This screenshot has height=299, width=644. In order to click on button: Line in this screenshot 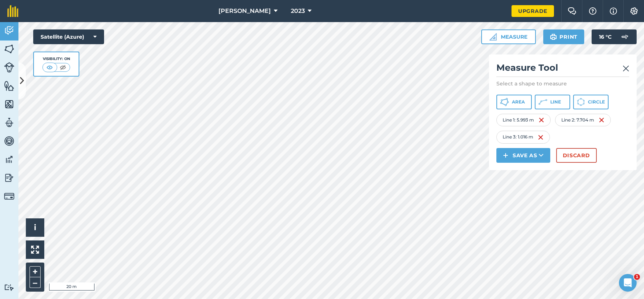, I will do `click(552, 102)`.